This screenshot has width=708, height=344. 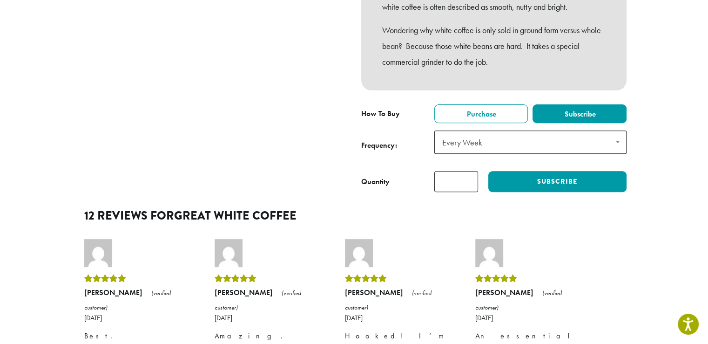 I want to click on span: How To Buy, so click(x=380, y=113).